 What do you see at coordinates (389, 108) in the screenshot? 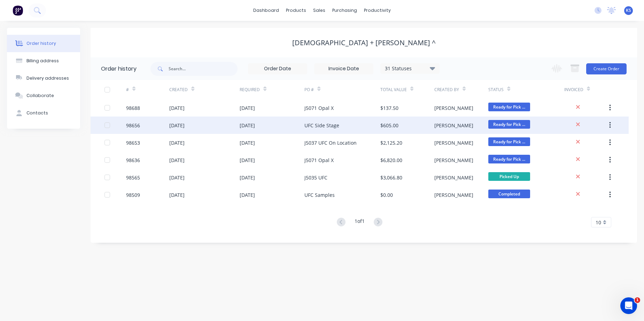
I see `div: $137.50` at bounding box center [389, 108].